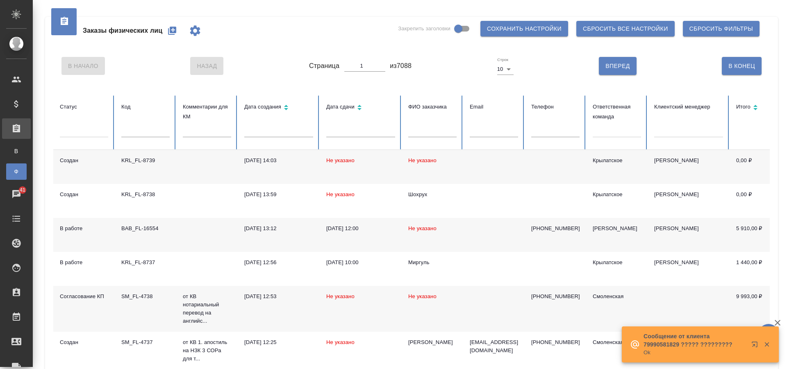 The height and width of the screenshot is (369, 787). I want to click on button: Открыть в новой вкладке, so click(756, 346).